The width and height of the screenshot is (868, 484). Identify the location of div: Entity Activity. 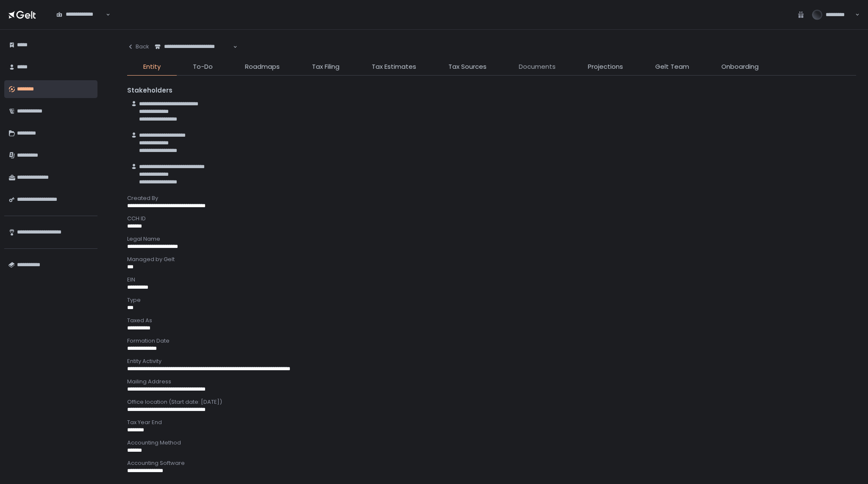
(492, 361).